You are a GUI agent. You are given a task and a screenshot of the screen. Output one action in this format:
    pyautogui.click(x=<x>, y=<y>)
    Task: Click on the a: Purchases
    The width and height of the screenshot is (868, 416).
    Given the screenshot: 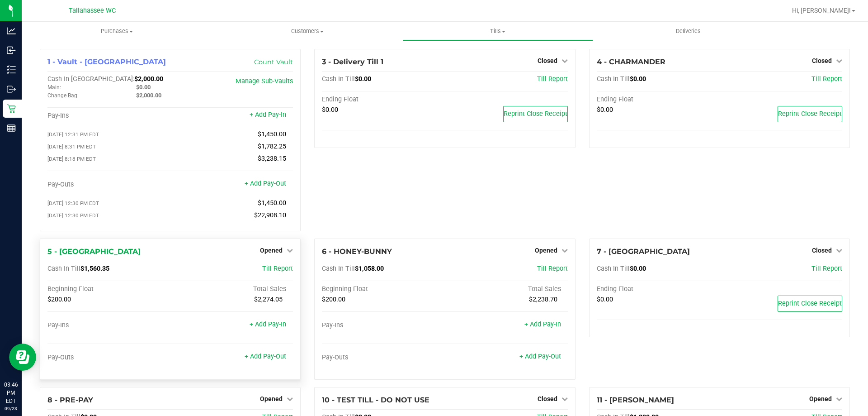 What is the action you would take?
    pyautogui.click(x=117, y=31)
    